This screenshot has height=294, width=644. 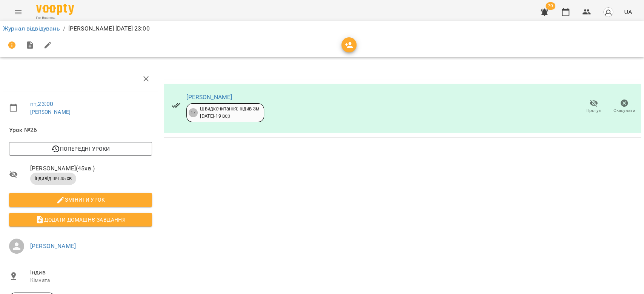 I want to click on button: UA, so click(x=628, y=12).